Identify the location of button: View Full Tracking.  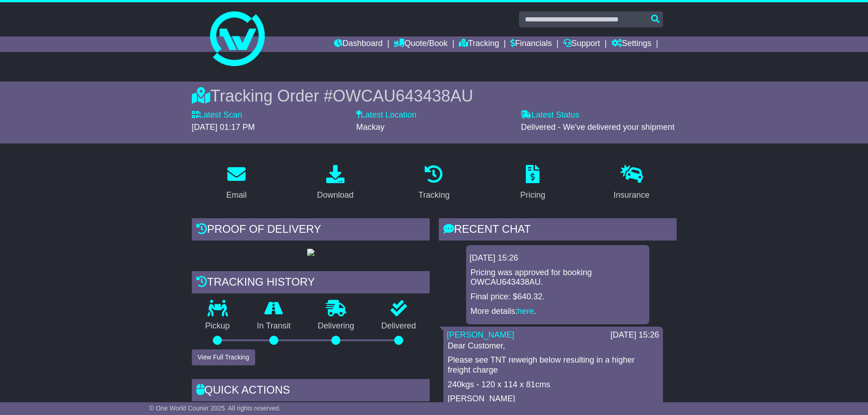
(223, 358).